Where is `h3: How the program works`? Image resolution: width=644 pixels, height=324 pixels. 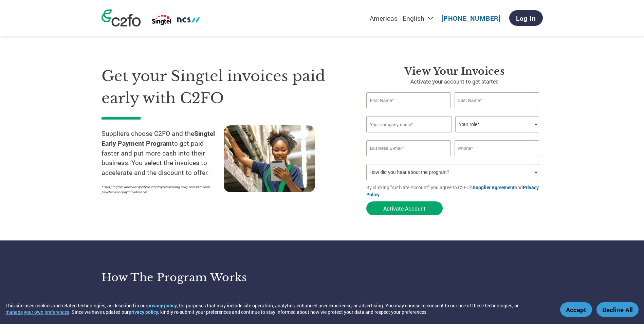 h3: How the program works is located at coordinates (207, 278).